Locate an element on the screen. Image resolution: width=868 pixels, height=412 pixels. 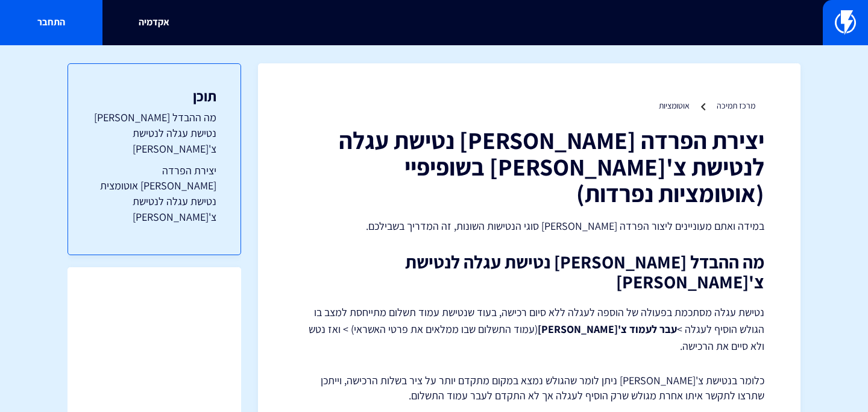
h3: תוכן is located at coordinates (154, 96).